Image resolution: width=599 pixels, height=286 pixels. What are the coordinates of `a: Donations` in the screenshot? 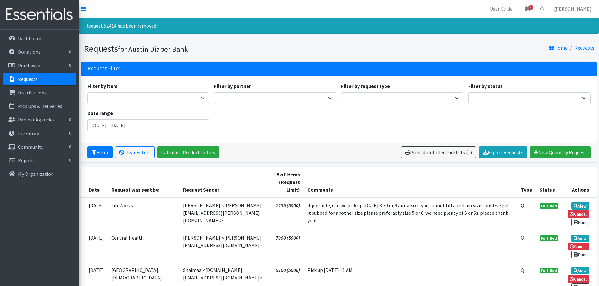 It's located at (39, 52).